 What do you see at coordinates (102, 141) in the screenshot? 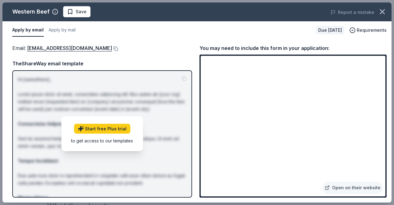
I see `div: to get access to our templates` at bounding box center [102, 141].